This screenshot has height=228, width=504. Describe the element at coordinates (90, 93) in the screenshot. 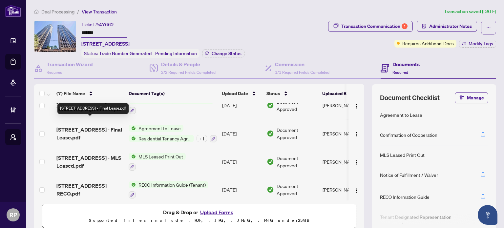

I see `th: (7) File Name` at that location.